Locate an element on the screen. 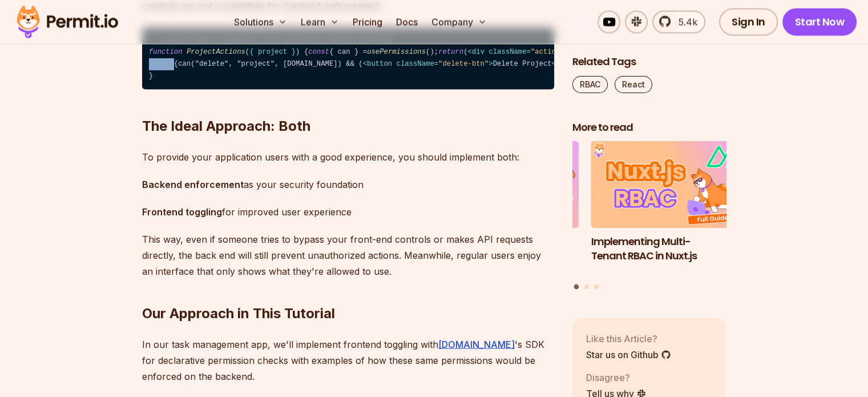  a: React is located at coordinates (633, 85).